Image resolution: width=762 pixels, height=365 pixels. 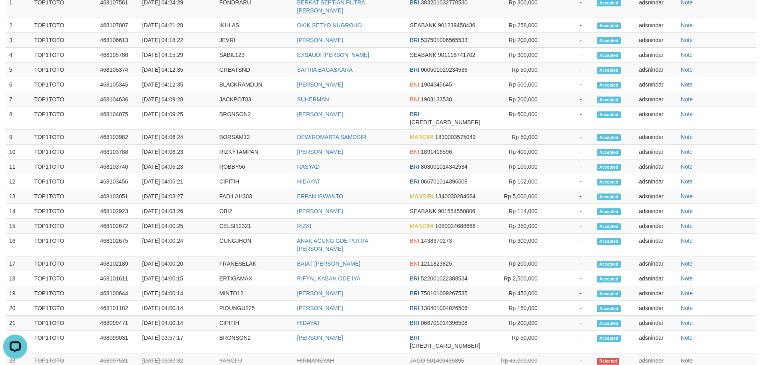 I want to click on td: 468100644, so click(x=118, y=293).